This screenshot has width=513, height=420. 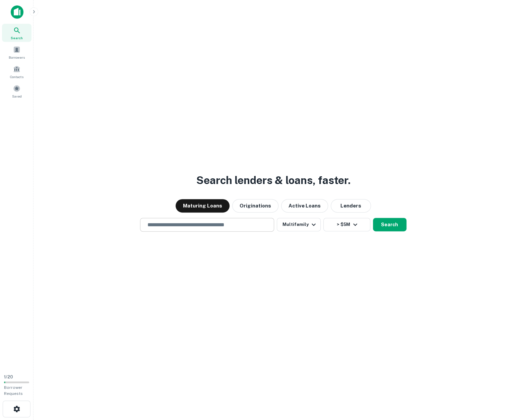 What do you see at coordinates (17, 72) in the screenshot?
I see `a: Contacts` at bounding box center [17, 72].